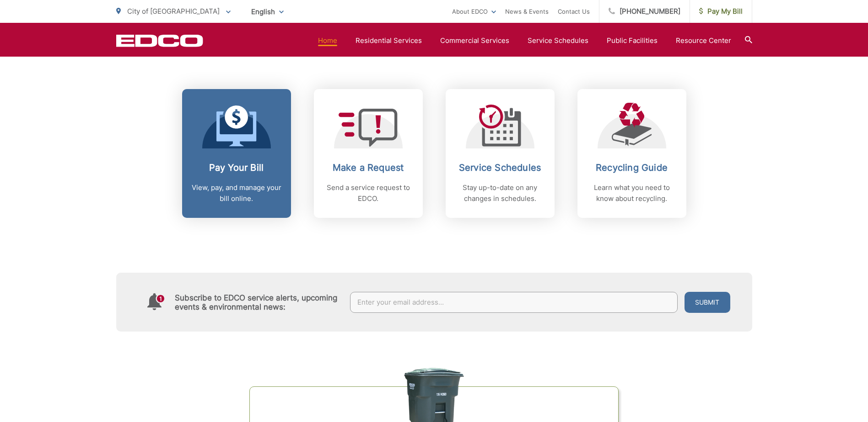  I want to click on a: About EDCO, so click(474, 12).